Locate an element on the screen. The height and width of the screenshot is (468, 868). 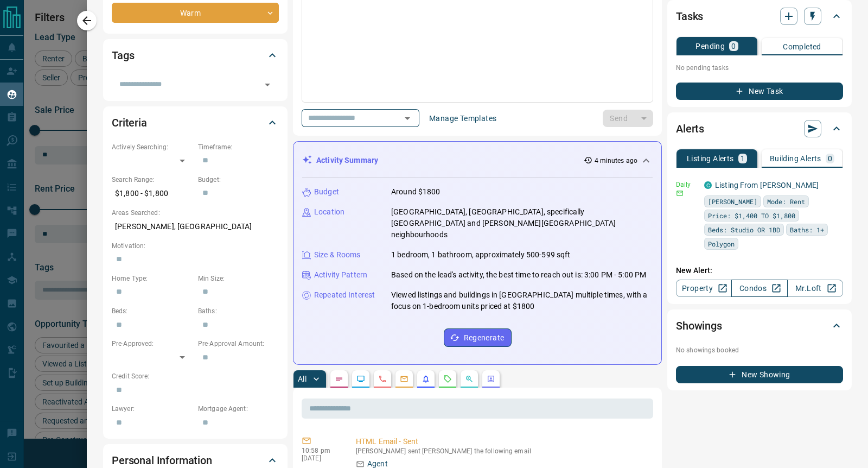
svg: Requests is located at coordinates (447, 379).